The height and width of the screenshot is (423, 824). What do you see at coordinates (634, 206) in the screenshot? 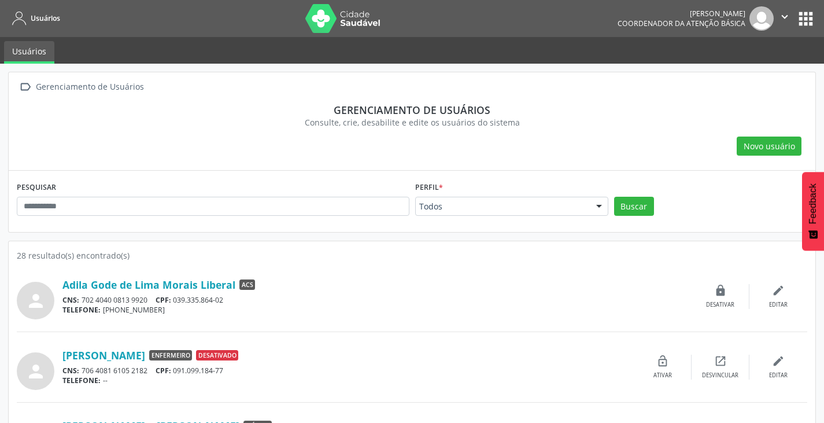
I see `button: Buscar` at bounding box center [634, 206].